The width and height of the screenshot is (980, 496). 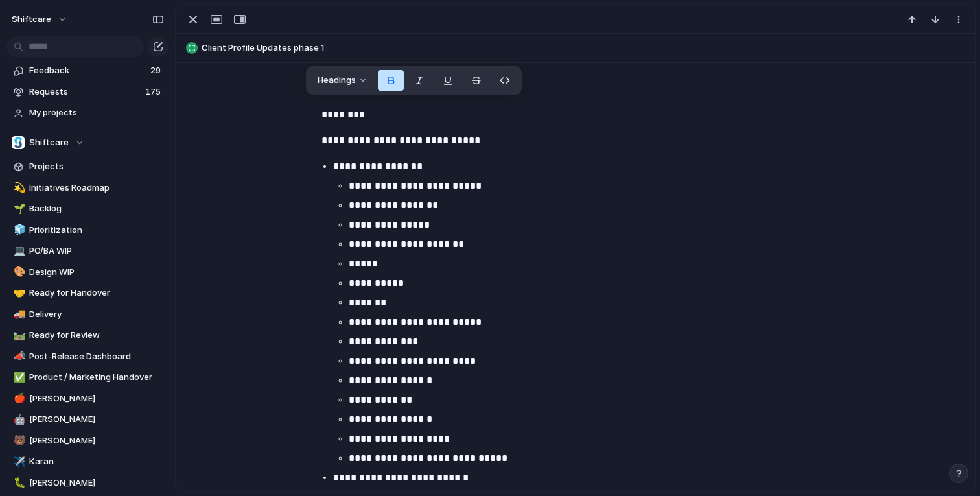 What do you see at coordinates (88, 251) in the screenshot?
I see `div: 💻PO/BA WIP` at bounding box center [88, 251].